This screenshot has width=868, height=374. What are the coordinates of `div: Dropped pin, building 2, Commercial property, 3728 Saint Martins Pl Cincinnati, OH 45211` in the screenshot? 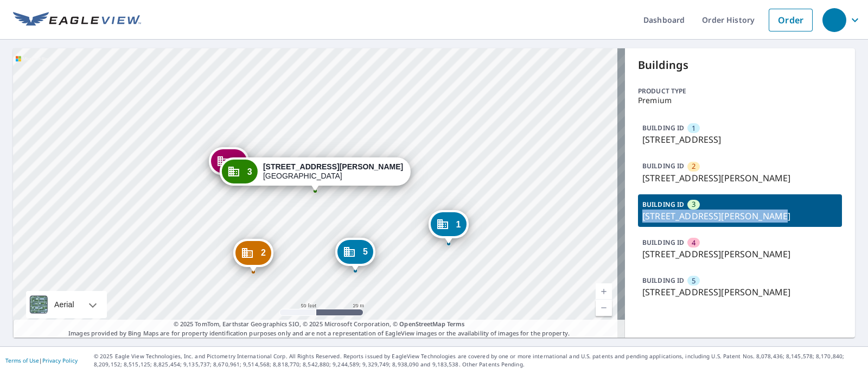 It's located at (253, 256).